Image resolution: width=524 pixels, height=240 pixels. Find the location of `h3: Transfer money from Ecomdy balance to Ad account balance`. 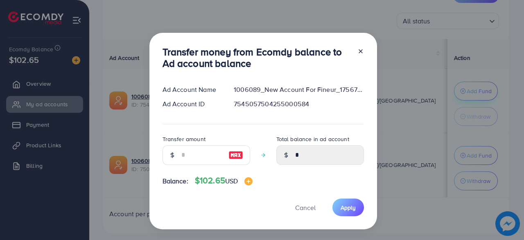

h3: Transfer money from Ecomdy balance to Ad account balance is located at coordinates (257, 58).